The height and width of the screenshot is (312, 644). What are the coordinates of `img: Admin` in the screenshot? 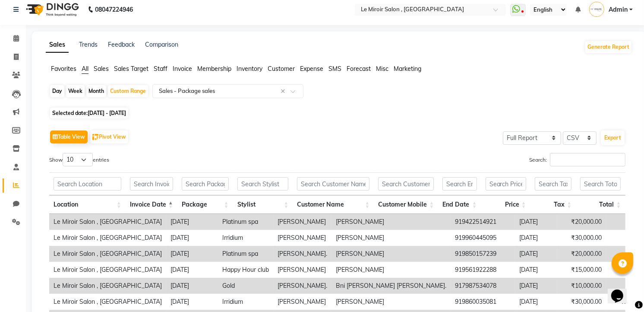 It's located at (596, 9).